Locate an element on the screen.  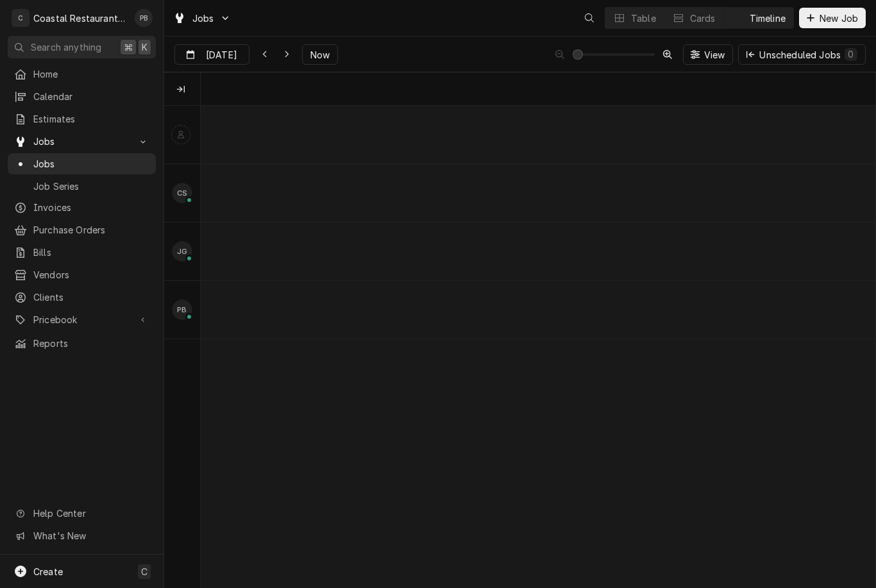
a: Purchase Orders is located at coordinates (82, 229).